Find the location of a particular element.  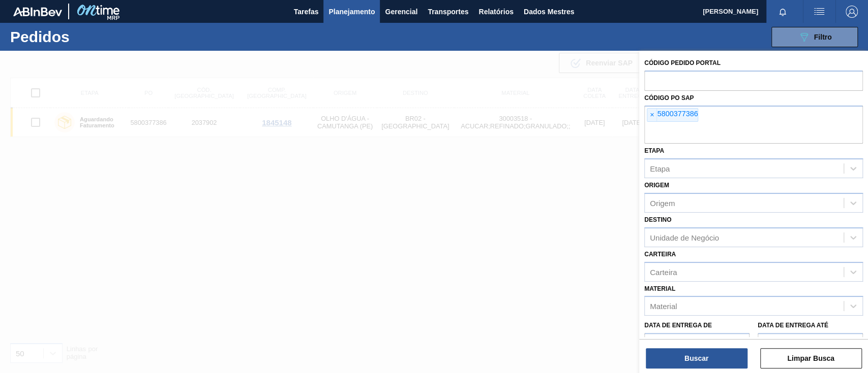

font: Código Pedido Portal is located at coordinates (682, 63).